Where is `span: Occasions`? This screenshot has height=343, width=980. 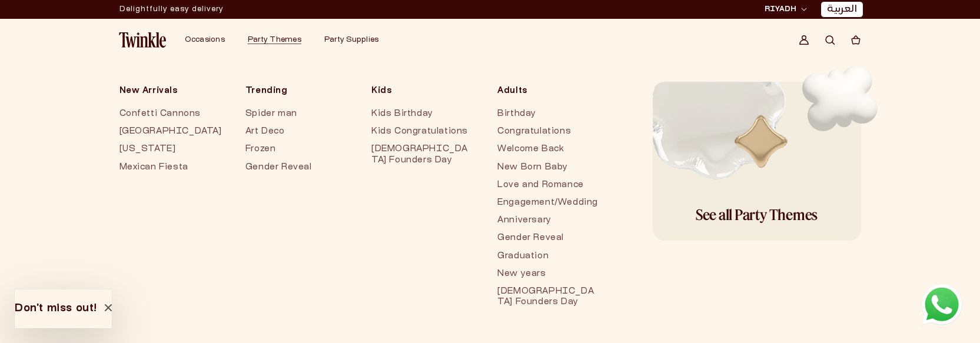 span: Occasions is located at coordinates (205, 40).